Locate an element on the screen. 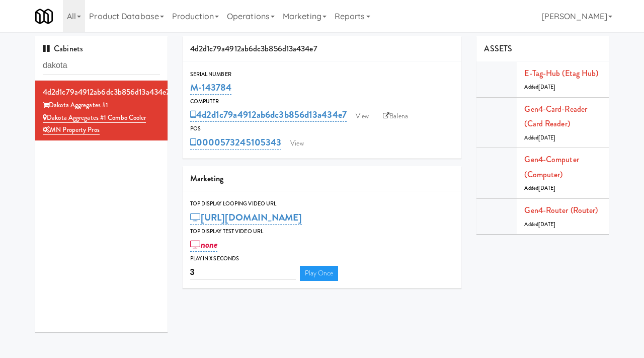 The height and width of the screenshot is (358, 644). div: Top Display Test Video Url is located at coordinates (322, 231).